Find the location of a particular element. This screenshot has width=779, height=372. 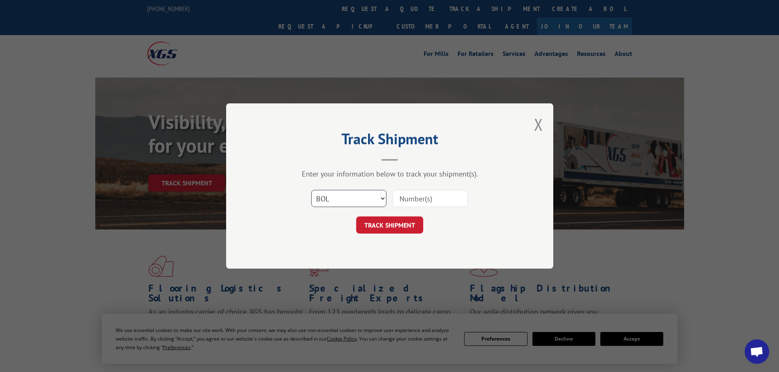

input: Number(s) is located at coordinates (430, 199).